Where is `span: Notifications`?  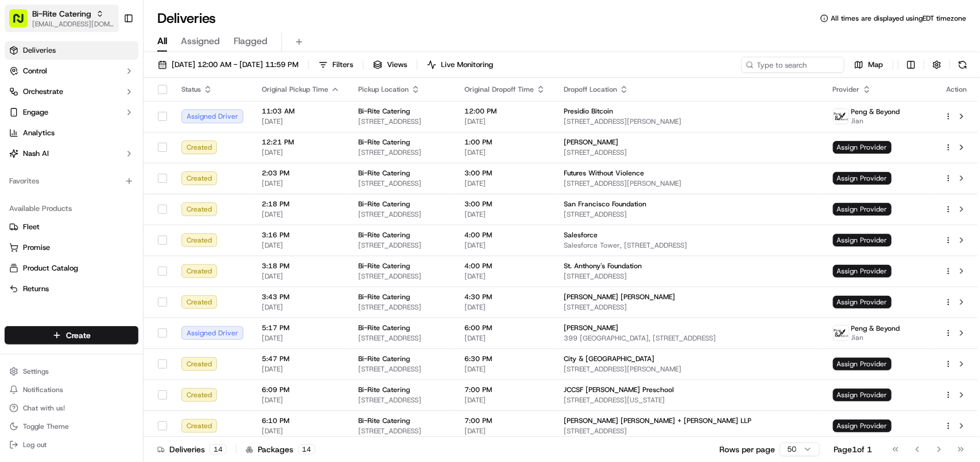
span: Notifications is located at coordinates (43, 390).